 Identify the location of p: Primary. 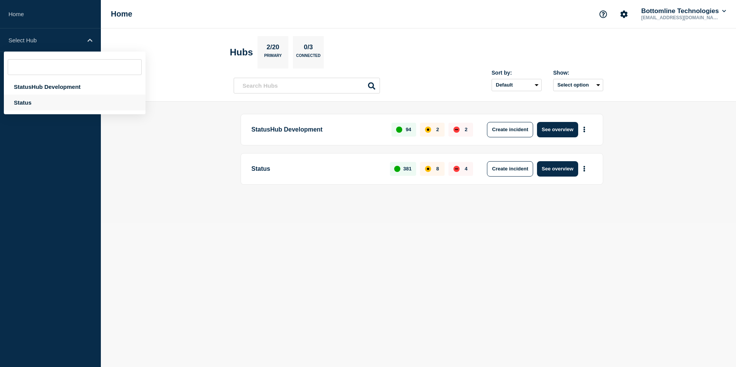
(273, 57).